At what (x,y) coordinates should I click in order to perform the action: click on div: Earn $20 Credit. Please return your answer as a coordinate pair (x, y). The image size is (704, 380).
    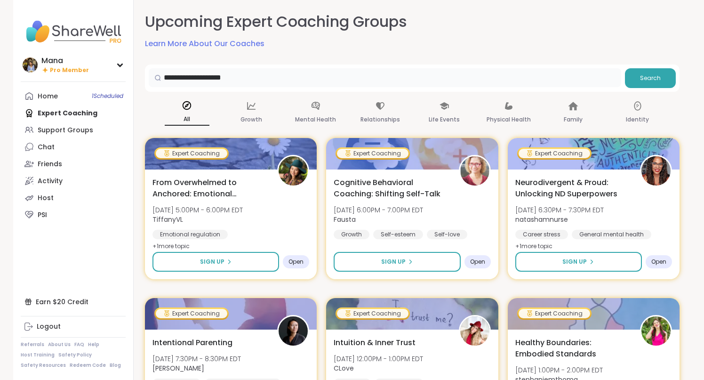
    Looking at the image, I should click on (73, 302).